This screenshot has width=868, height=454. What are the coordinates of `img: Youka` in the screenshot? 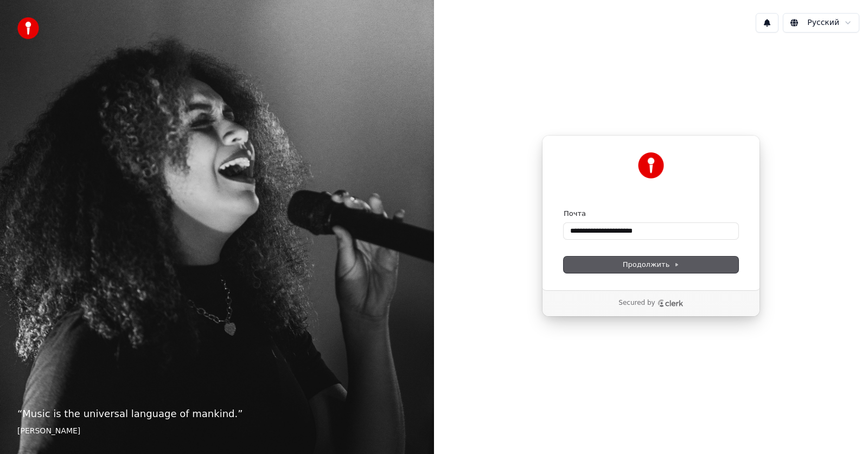 It's located at (651, 166).